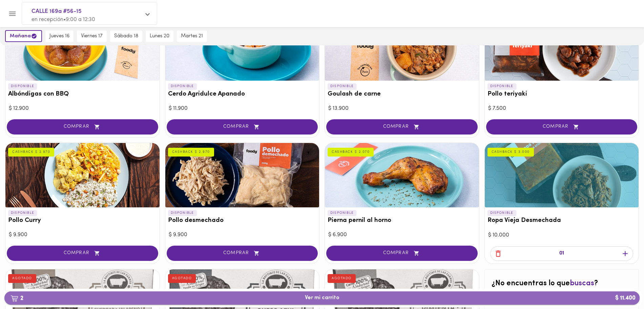  Describe the element at coordinates (562, 48) in the screenshot. I see `div: Pollo teriyaki` at that location.